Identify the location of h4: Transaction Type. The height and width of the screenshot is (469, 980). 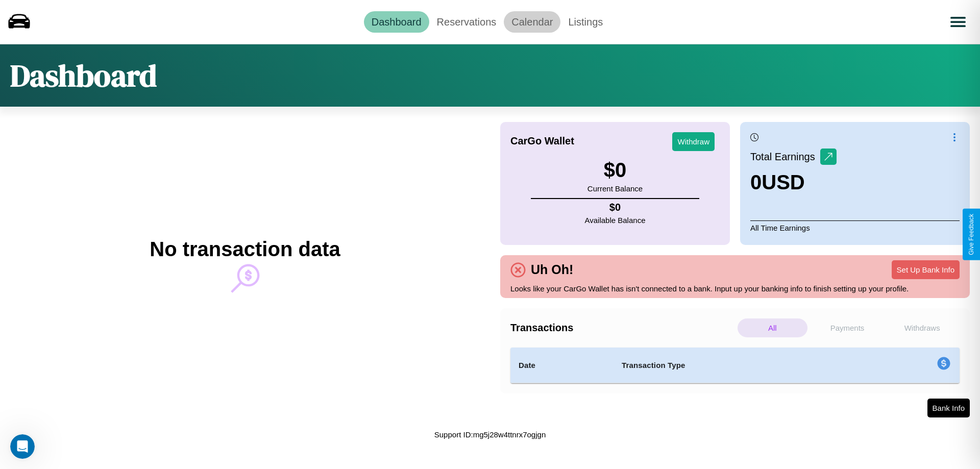
(738, 366).